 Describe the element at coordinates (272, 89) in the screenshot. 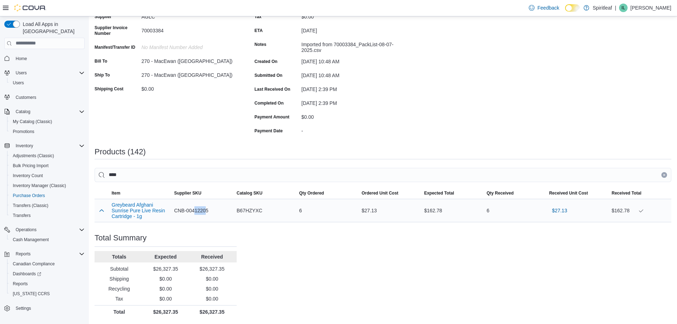

I see `label: Last Received On` at that location.